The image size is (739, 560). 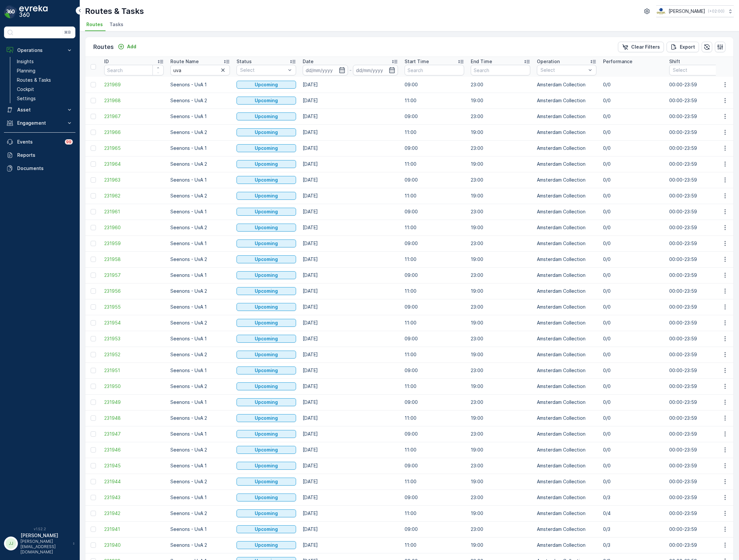 What do you see at coordinates (134, 259) in the screenshot?
I see `span: 231958` at bounding box center [134, 259].